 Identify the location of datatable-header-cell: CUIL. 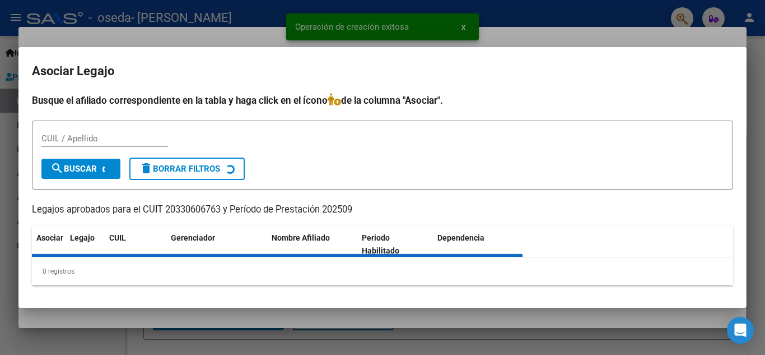
(136, 244).